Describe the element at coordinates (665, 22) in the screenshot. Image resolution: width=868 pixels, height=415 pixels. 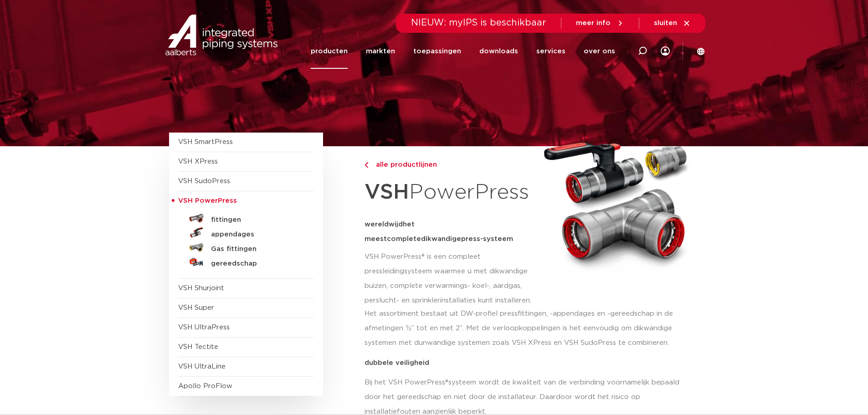
I see `span: sluiten` at that location.